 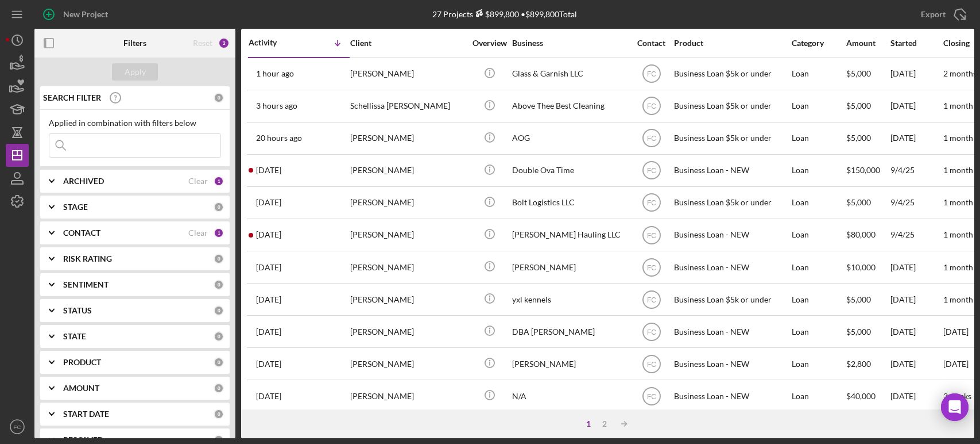 What do you see at coordinates (83, 181) in the screenshot?
I see `b: ARCHIVED` at bounding box center [83, 181].